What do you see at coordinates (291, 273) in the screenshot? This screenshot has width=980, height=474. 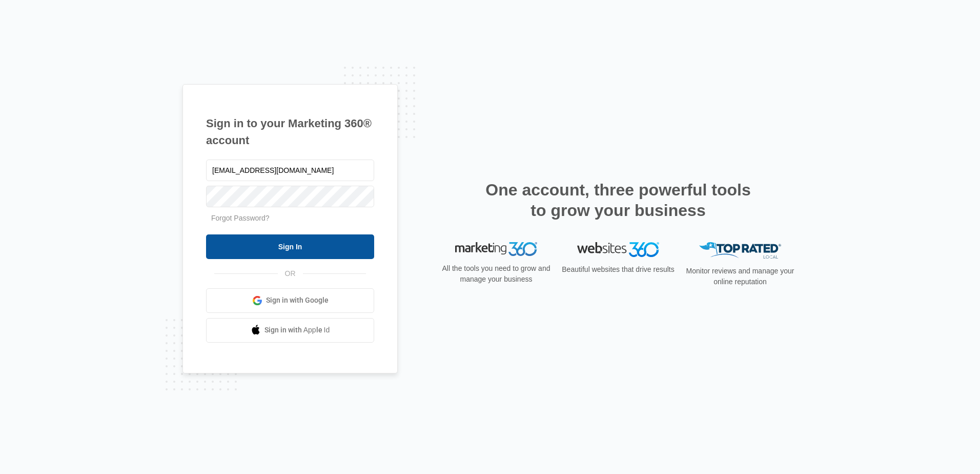 I see `span: OR` at bounding box center [291, 273].